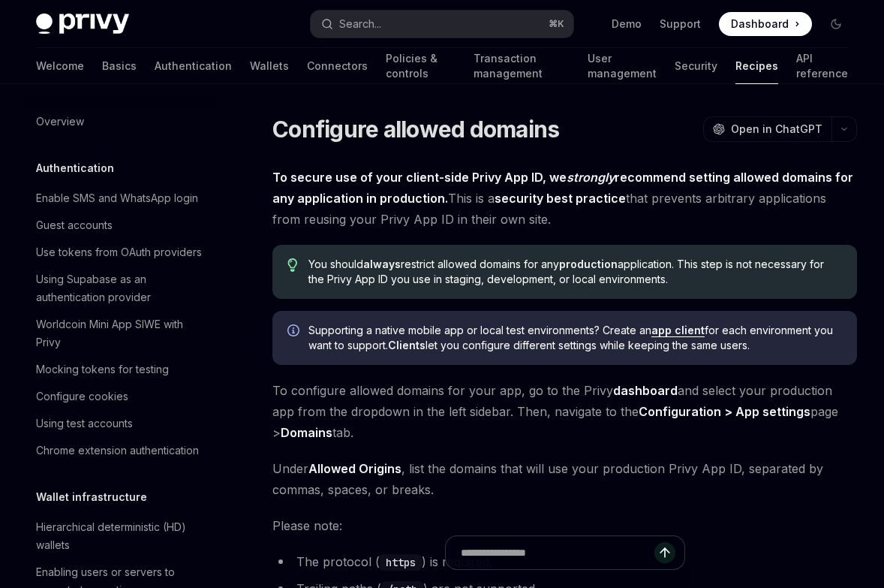 The width and height of the screenshot is (884, 588). What do you see at coordinates (120, 369) in the screenshot?
I see `a: Mocking tokens for testing` at bounding box center [120, 369].